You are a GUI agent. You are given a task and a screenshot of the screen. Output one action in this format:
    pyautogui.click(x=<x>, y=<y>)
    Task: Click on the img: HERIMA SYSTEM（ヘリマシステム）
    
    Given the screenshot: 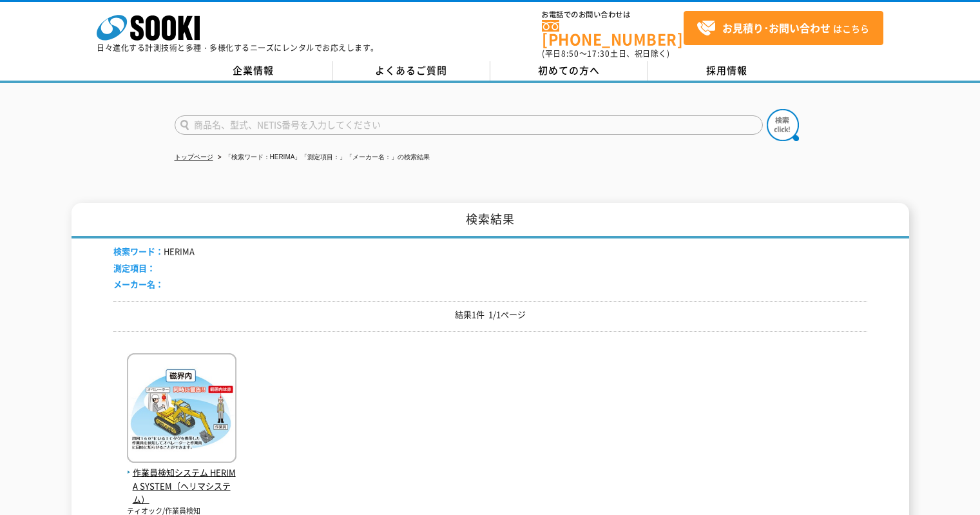 What is the action you would take?
    pyautogui.click(x=182, y=409)
    